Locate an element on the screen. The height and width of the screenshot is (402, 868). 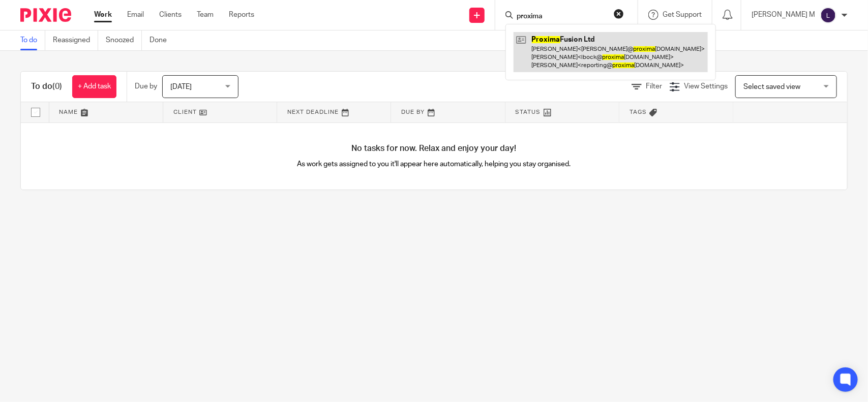
a: Reassigned is located at coordinates (75, 40).